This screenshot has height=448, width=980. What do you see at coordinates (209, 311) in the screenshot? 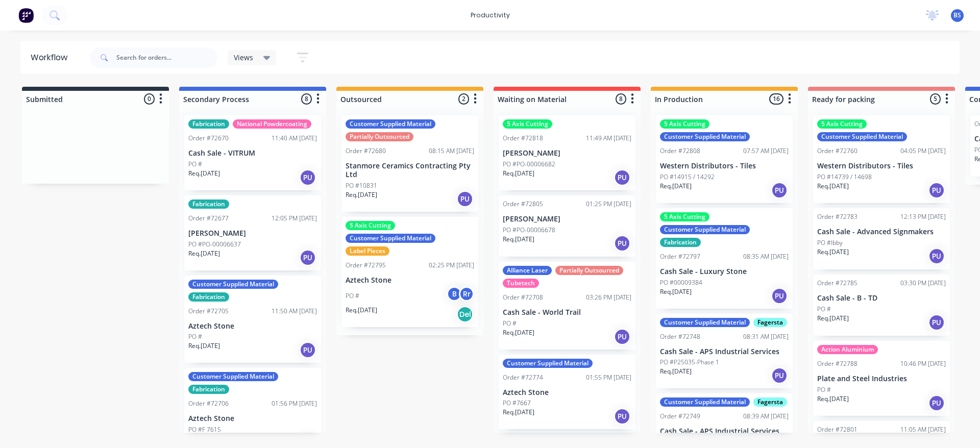
I see `div: Order #72705` at bounding box center [209, 311].